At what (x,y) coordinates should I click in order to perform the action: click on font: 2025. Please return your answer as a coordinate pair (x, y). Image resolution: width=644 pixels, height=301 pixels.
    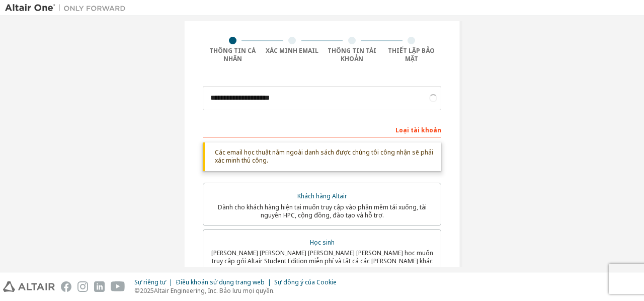
    Looking at the image, I should click on (147, 291).